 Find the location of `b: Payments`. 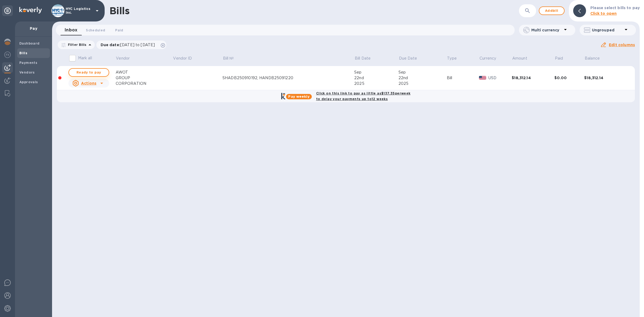

b: Payments is located at coordinates (28, 63).